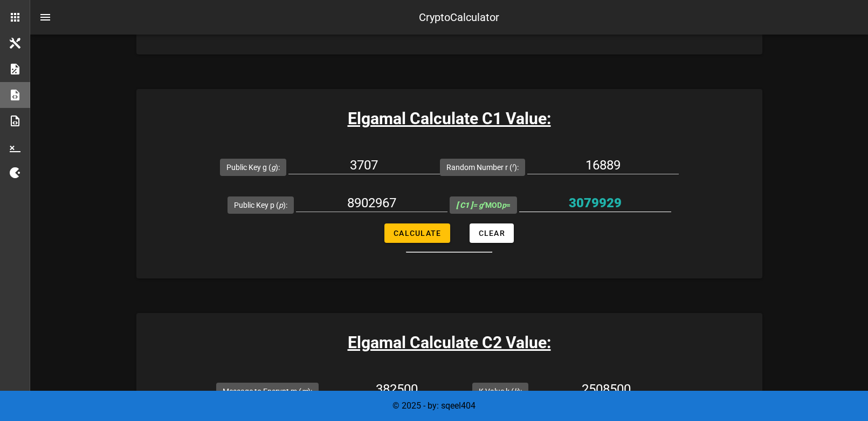  What do you see at coordinates (304, 391) in the screenshot?
I see `i: m` at bounding box center [304, 391].